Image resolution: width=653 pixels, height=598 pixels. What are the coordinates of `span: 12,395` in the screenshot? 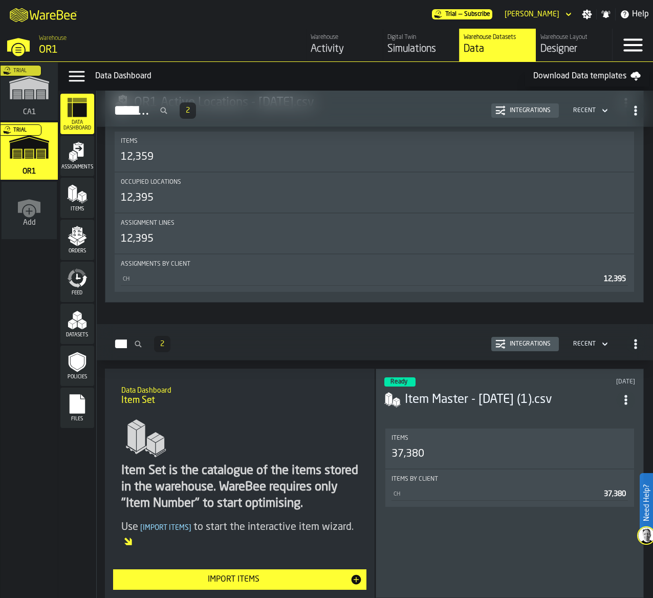 It's located at (615, 279).